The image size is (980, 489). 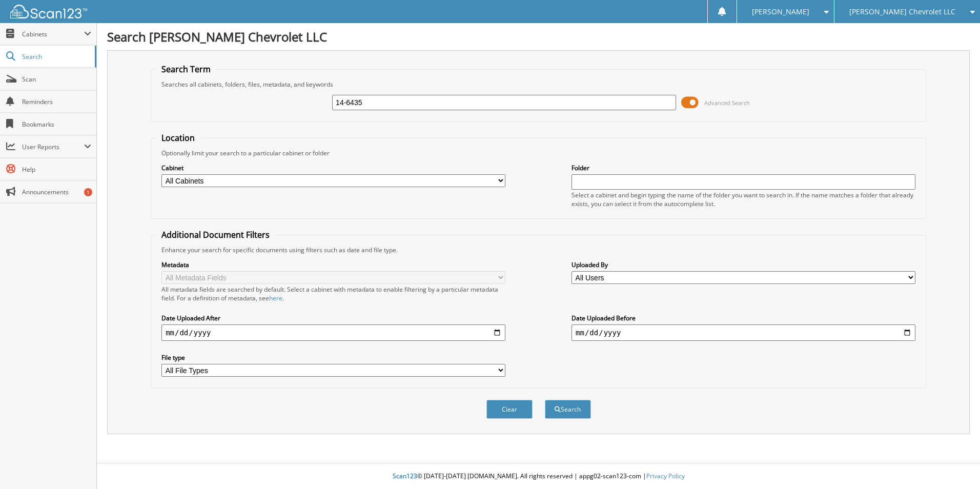 I want to click on span: Help, so click(x=57, y=169).